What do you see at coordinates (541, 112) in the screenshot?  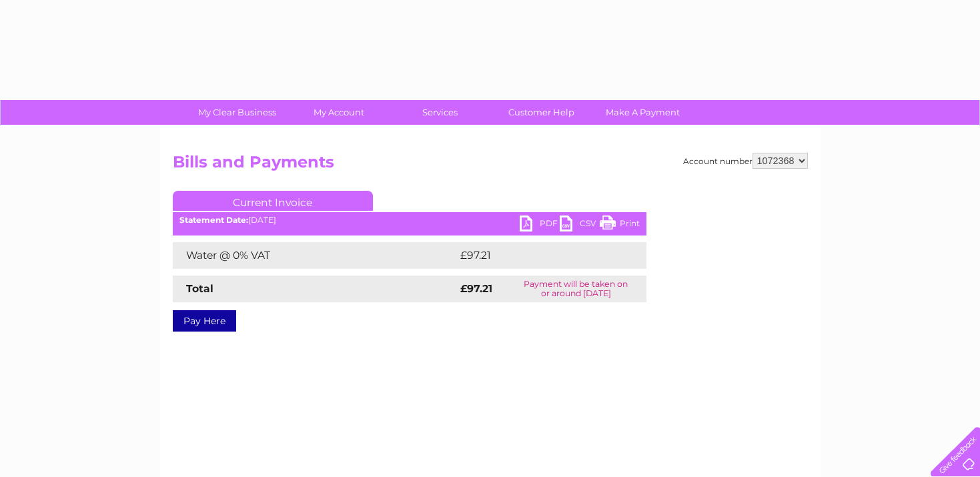 I see `a: Customer Help` at bounding box center [541, 112].